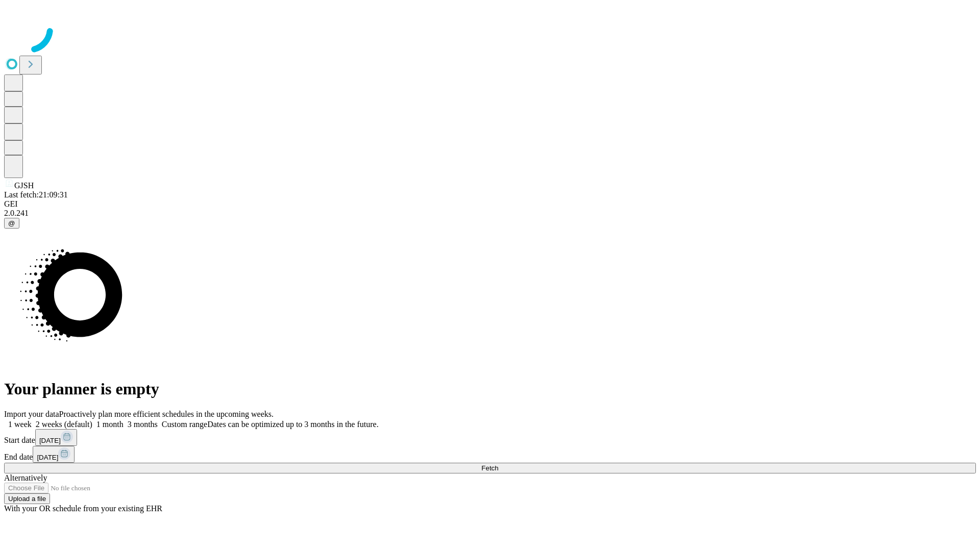 This screenshot has width=980, height=551. I want to click on span: GJSH, so click(24, 185).